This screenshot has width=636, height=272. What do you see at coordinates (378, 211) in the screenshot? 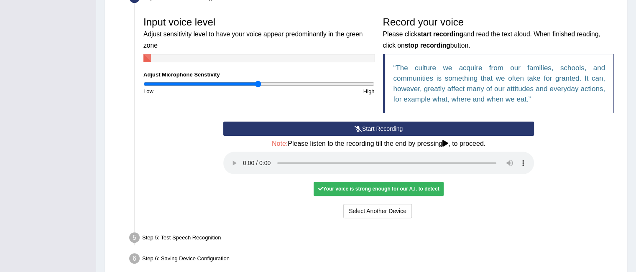
I see `button: Select Another Device` at bounding box center [378, 211].